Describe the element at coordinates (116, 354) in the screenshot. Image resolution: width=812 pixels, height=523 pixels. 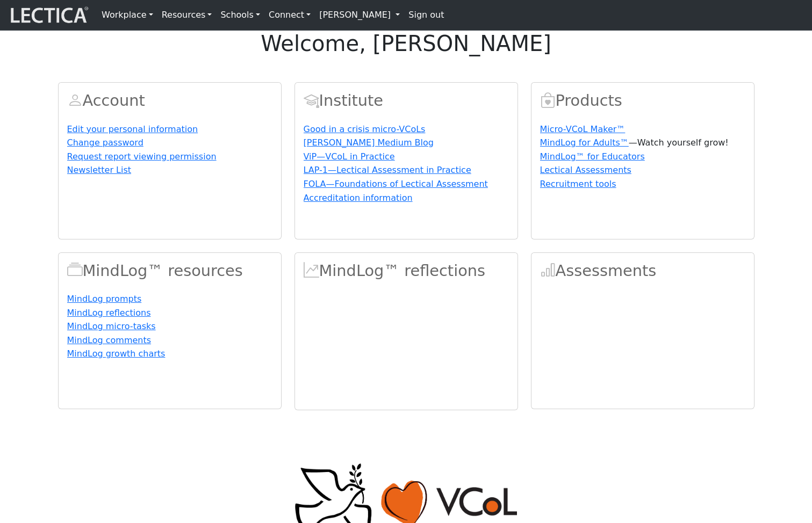
I see `a: MindLog growth charts` at that location.